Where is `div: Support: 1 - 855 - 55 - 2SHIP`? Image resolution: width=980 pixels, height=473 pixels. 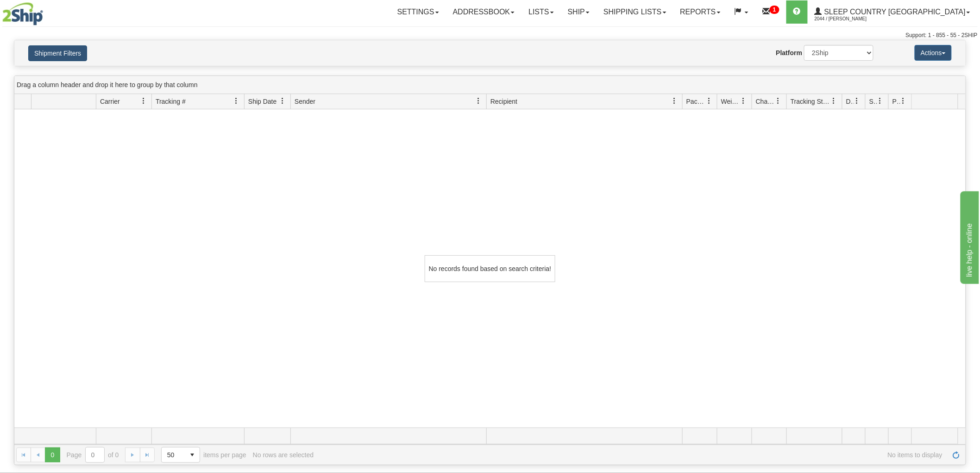
div: Support: 1 - 855 - 55 - 2SHIP is located at coordinates (490, 35).